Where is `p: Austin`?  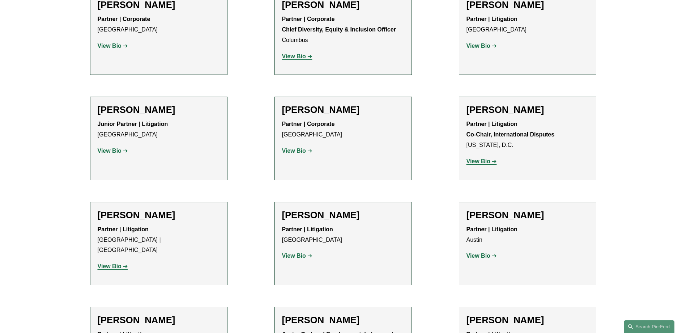
p: Austin is located at coordinates (527, 235).